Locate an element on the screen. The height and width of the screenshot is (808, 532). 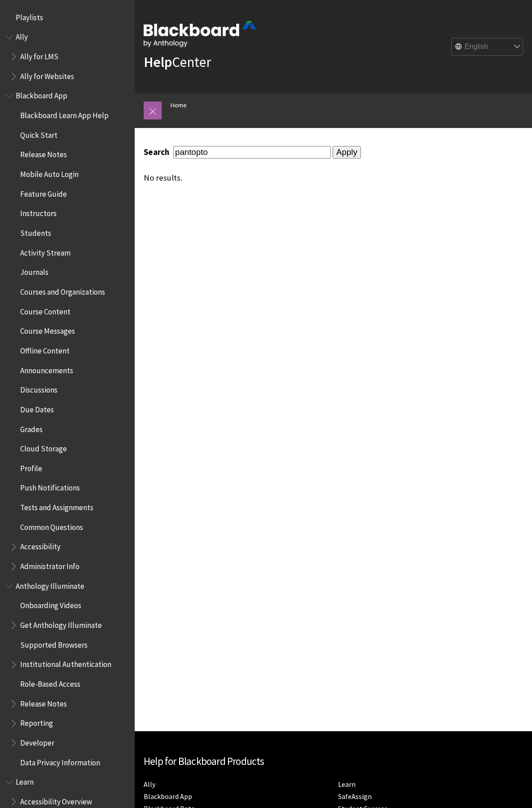
span: Data Privacy Information is located at coordinates (60, 760).